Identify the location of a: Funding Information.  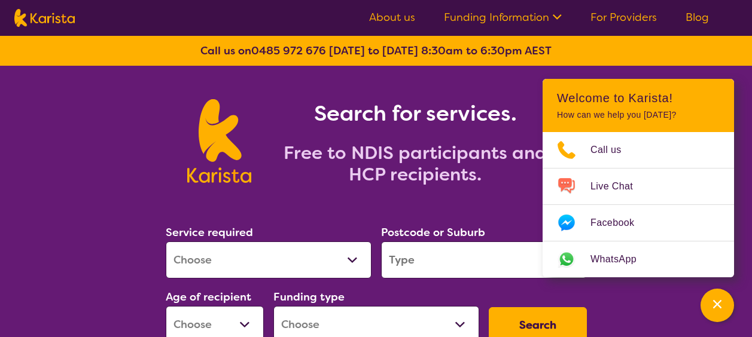
(503, 17).